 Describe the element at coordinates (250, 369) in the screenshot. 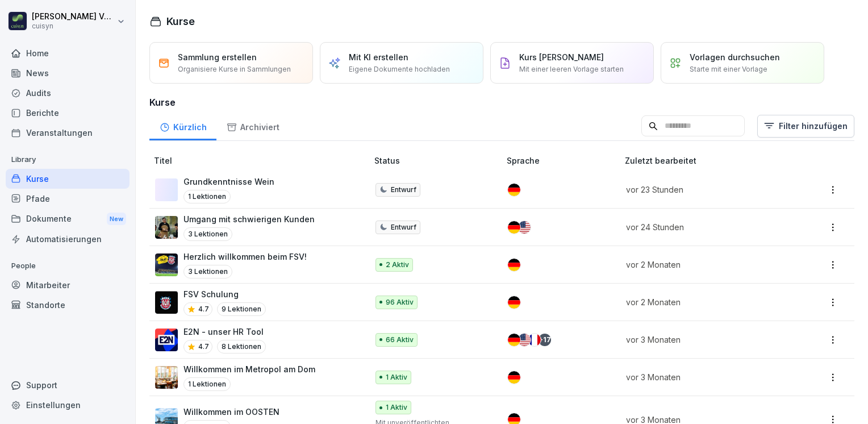

I see `p: Willkommen im Metropol am Dom` at that location.